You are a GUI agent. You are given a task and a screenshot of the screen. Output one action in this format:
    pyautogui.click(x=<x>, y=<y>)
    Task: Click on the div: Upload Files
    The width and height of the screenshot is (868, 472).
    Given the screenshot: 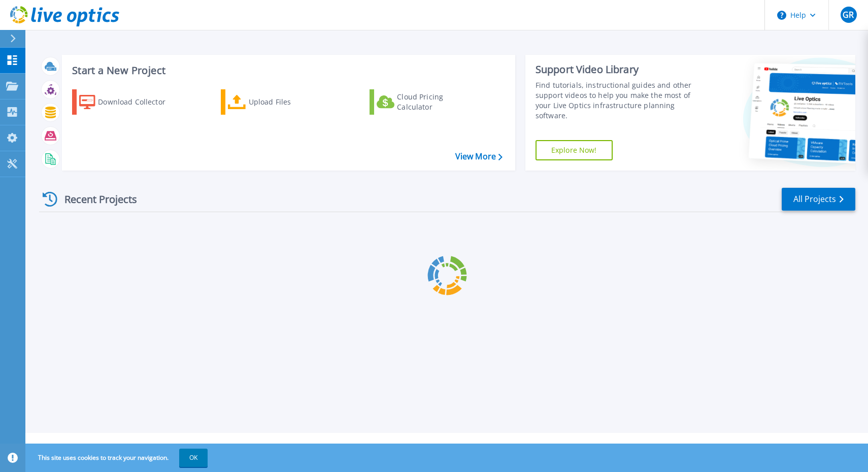 What is the action you would take?
    pyautogui.click(x=289, y=102)
    